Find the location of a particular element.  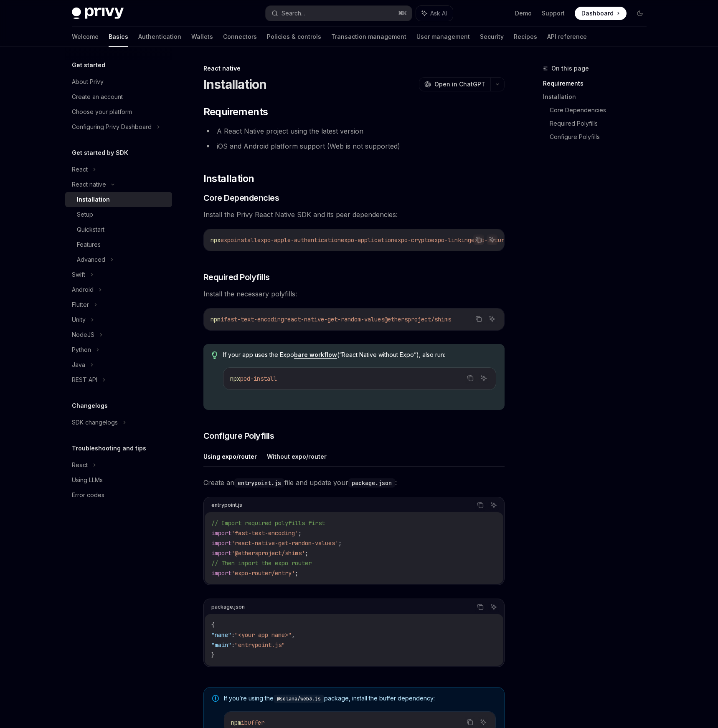

span: Core Dependencies is located at coordinates (241, 198).